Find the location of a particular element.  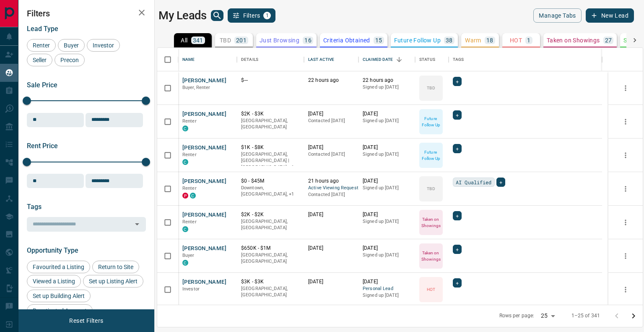

p: 21 hours ago is located at coordinates (332, 181).